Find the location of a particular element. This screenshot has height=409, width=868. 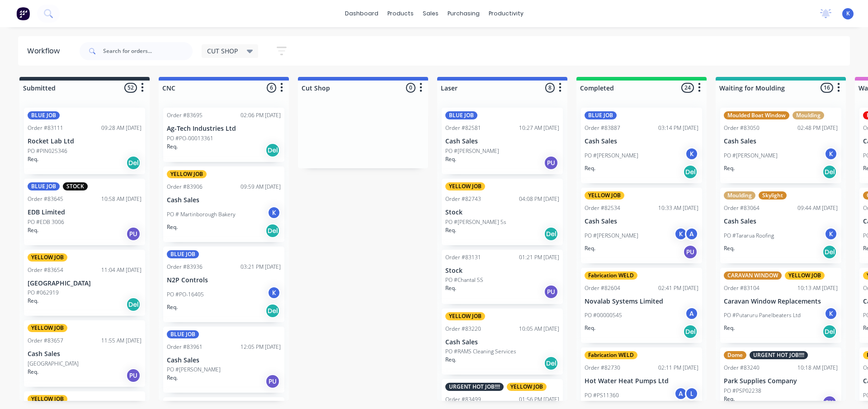

p: Novalab Systems Limited is located at coordinates (642, 301).